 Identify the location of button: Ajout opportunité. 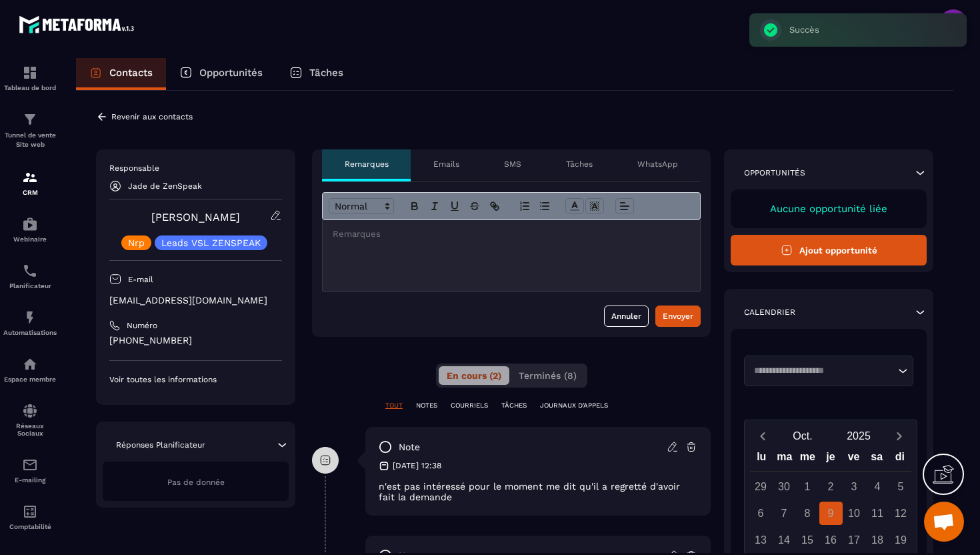
(829, 250).